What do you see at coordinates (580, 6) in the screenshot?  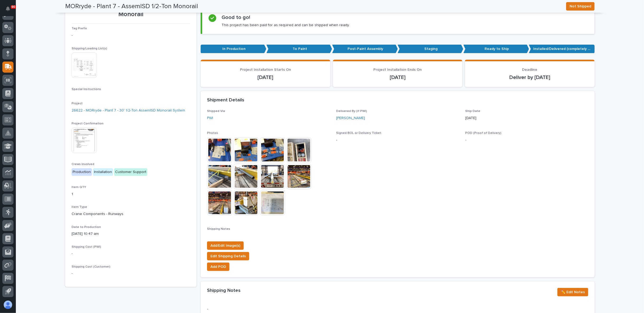 I see `button: Not Shipped` at bounding box center [580, 6].